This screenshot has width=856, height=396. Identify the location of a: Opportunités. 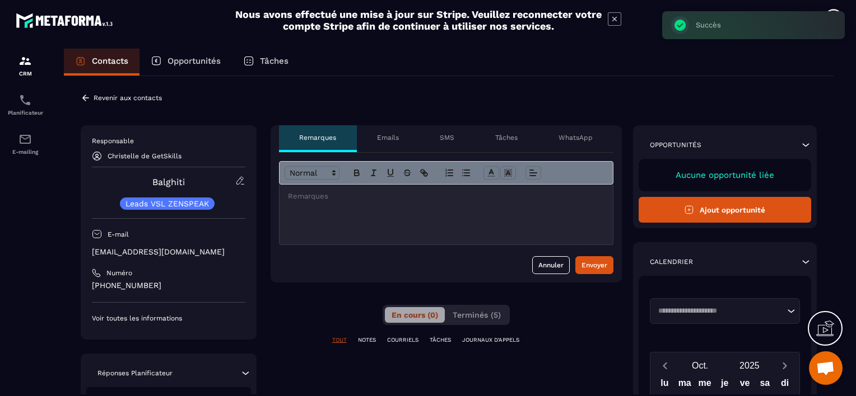
(185, 62).